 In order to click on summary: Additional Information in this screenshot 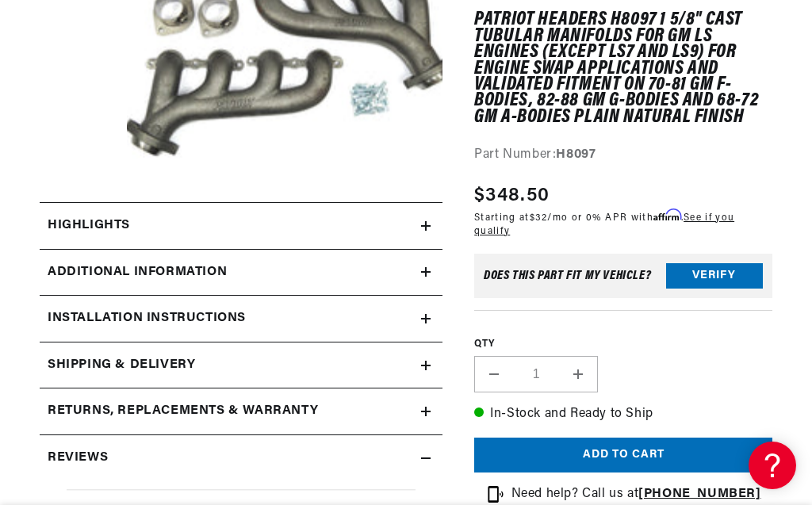, I will do `click(241, 273)`.